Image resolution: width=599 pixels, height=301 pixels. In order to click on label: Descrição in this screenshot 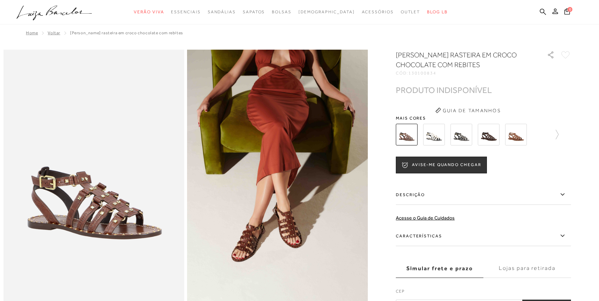, I will do `click(483, 195)`.